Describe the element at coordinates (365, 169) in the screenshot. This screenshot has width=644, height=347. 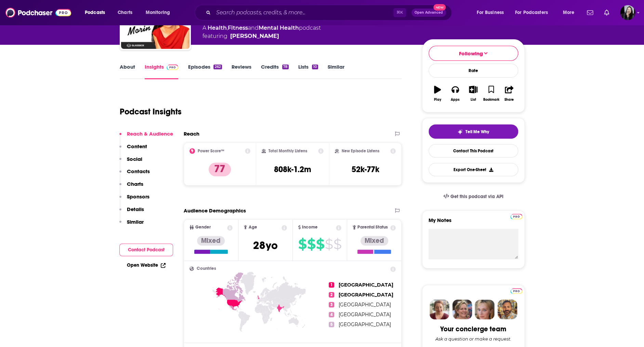
I see `h3: 52k-77k` at that location.